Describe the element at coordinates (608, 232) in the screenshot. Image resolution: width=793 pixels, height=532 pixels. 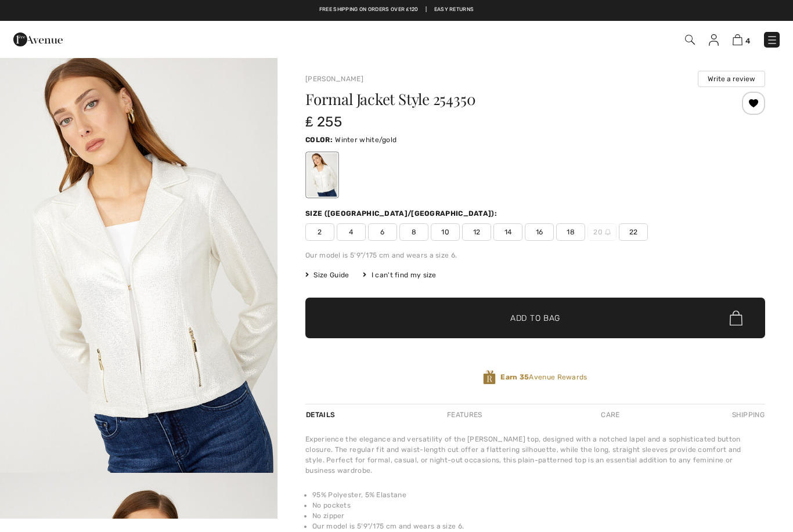
I see `img: ring-m.svg` at that location.